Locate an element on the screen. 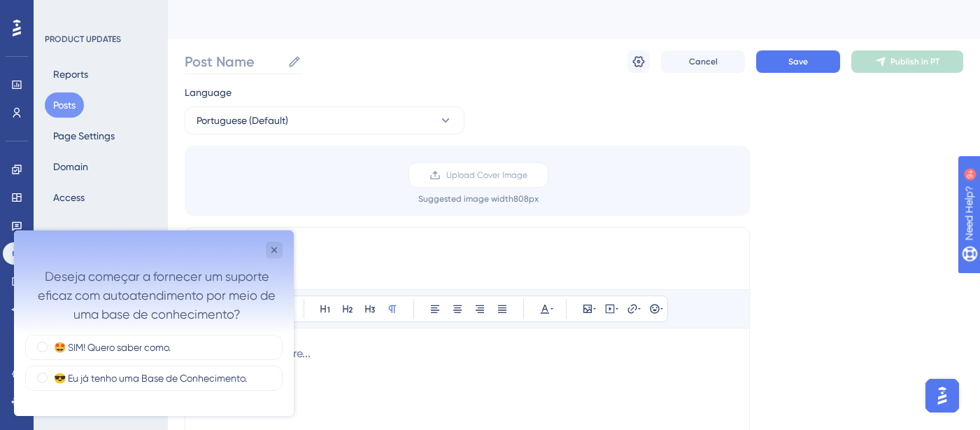  label: 🤩 SIM! Quero saber como. is located at coordinates (98, 117).